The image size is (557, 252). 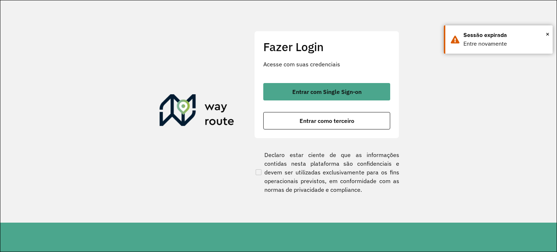 I want to click on button: Close, so click(x=548, y=34).